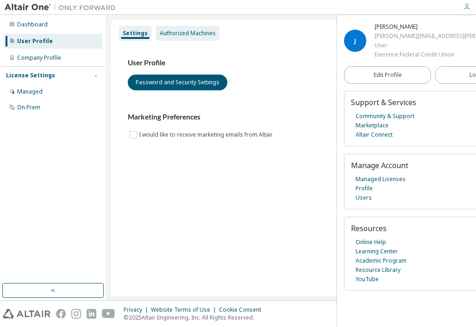 The height and width of the screenshot is (327, 476). What do you see at coordinates (185, 310) in the screenshot?
I see `div: Website Terms of Use` at bounding box center [185, 310].